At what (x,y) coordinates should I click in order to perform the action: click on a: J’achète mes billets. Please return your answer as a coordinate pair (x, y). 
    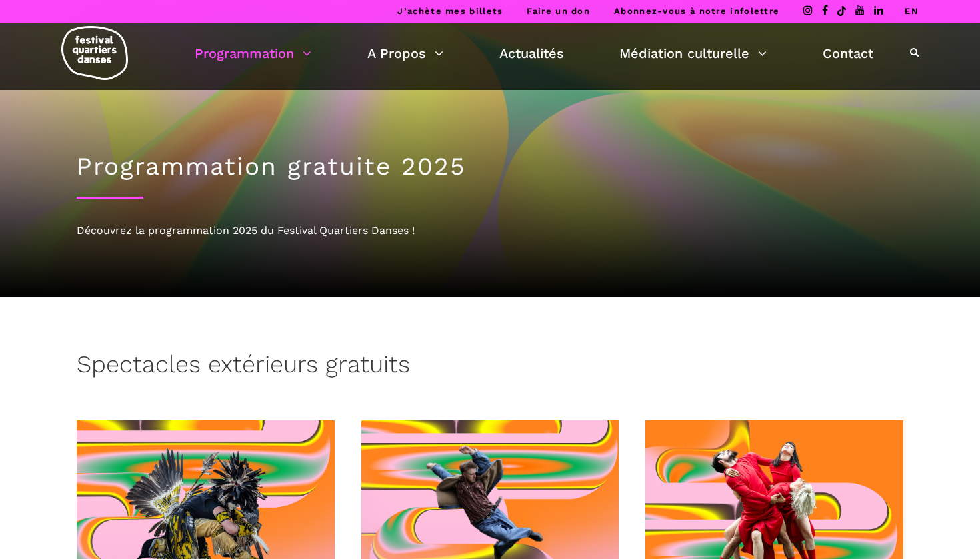
    Looking at the image, I should click on (450, 11).